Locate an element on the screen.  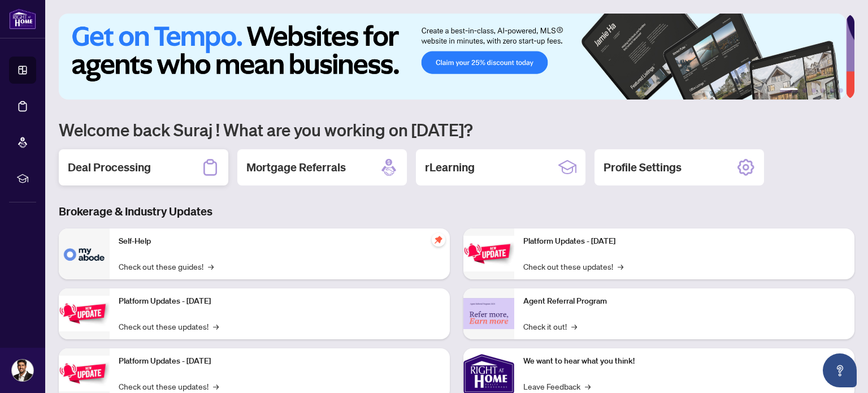
h2: Profile Settings is located at coordinates (642, 167).